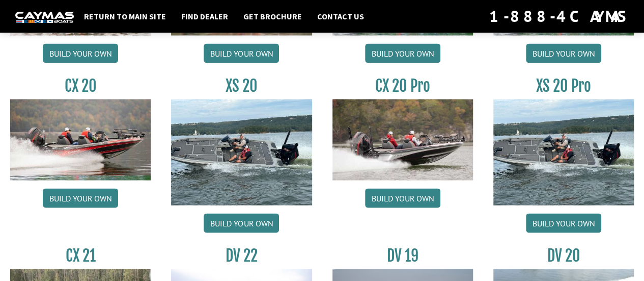  Describe the element at coordinates (80, 255) in the screenshot. I see `h3: CX 21` at that location.